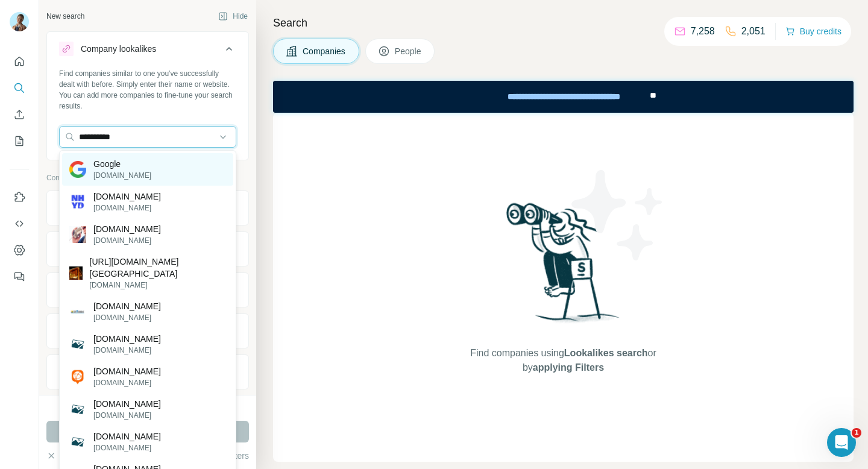 Image resolution: width=868 pixels, height=469 pixels. What do you see at coordinates (857, 433) in the screenshot?
I see `span: 1` at bounding box center [857, 433].